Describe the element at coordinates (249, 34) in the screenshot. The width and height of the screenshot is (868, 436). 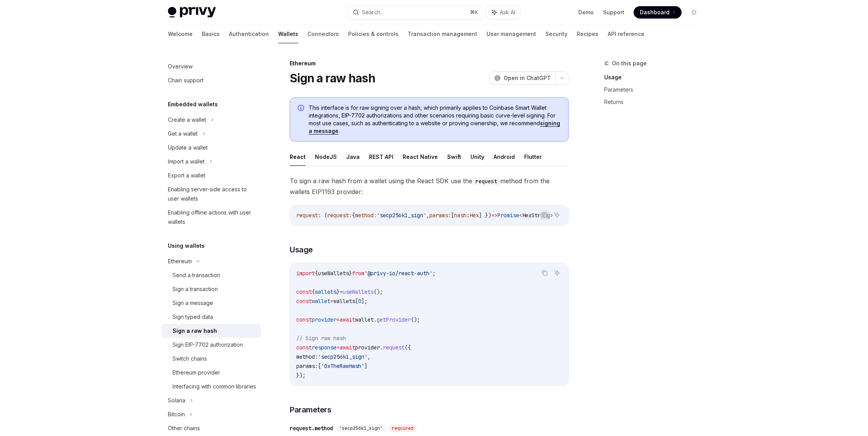
I see `a: Authentication` at that location.